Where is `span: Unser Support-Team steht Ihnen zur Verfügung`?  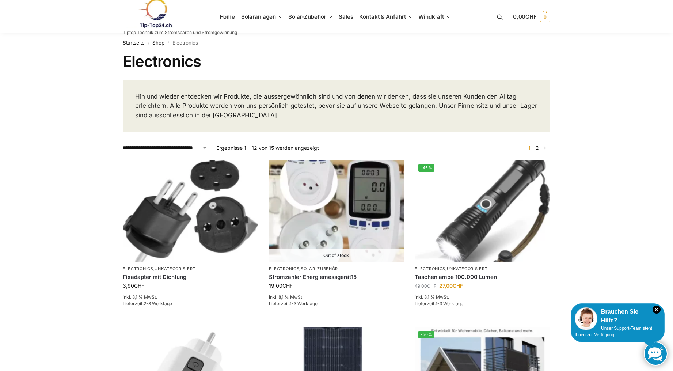
span: Unser Support-Team steht Ihnen zur Verfügung is located at coordinates (614, 332).